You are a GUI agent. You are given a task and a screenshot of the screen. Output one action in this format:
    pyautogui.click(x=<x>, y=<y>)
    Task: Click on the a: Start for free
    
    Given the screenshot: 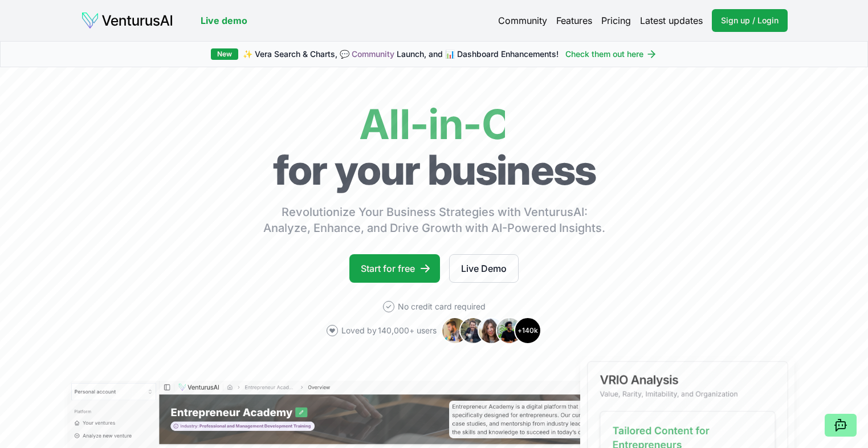 What is the action you would take?
    pyautogui.click(x=394, y=269)
    